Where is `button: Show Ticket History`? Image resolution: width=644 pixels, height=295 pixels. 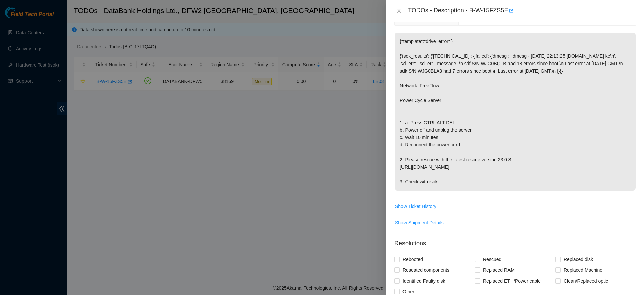 button: Show Ticket History is located at coordinates (416, 206).